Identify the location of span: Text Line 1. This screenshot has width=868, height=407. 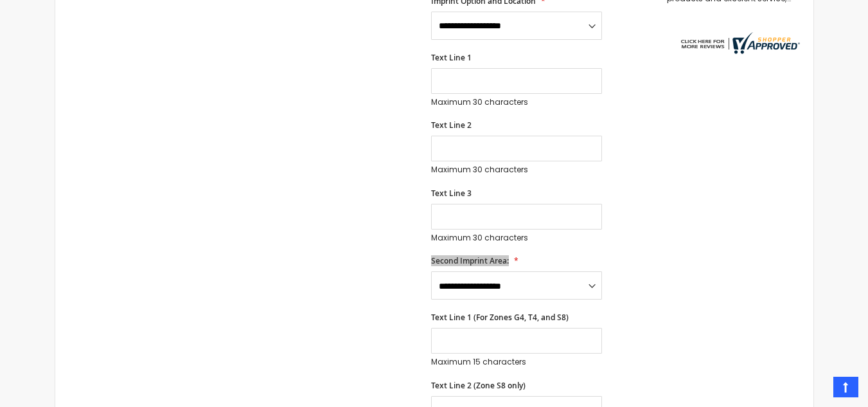
(452, 57).